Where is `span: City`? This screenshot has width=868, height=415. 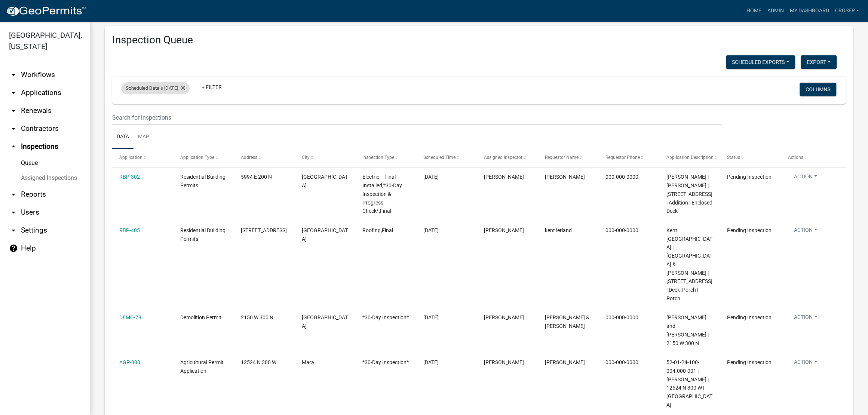
span: City is located at coordinates (306, 157).